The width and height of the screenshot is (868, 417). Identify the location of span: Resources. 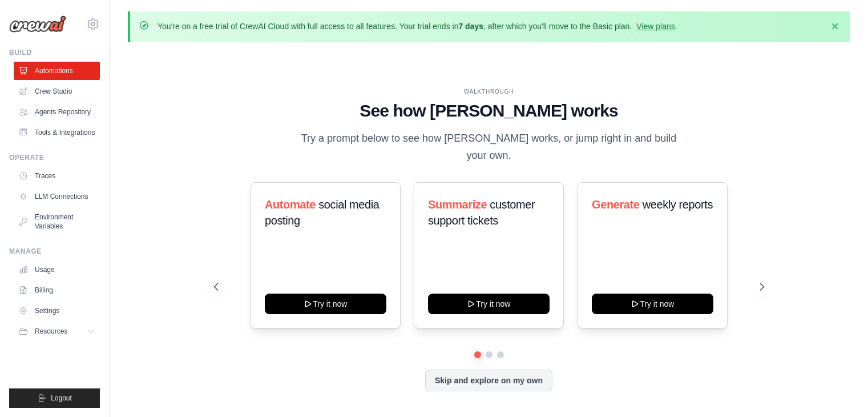
(50, 332).